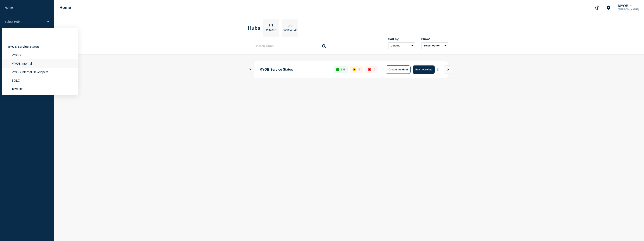 The width and height of the screenshot is (644, 241). What do you see at coordinates (271, 26) in the screenshot?
I see `p: 1/1` at bounding box center [271, 26].